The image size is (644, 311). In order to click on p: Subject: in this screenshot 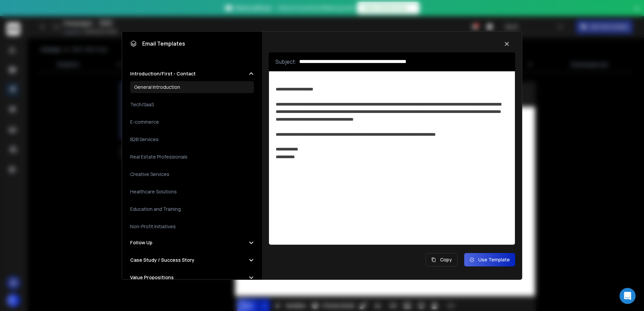, I will do `click(286, 62)`.